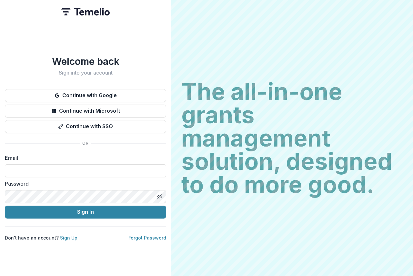 Image resolution: width=413 pixels, height=276 pixels. I want to click on h2: Sign into your account, so click(86, 73).